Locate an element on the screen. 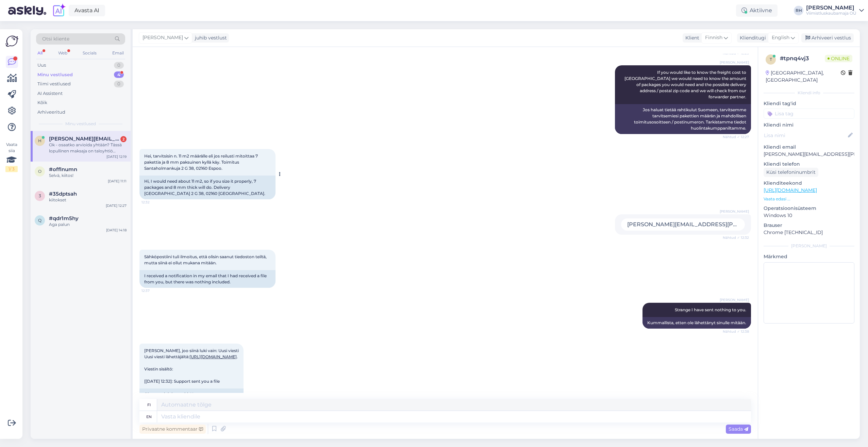 This screenshot has width=868, height=447. span: o is located at coordinates (40, 171).